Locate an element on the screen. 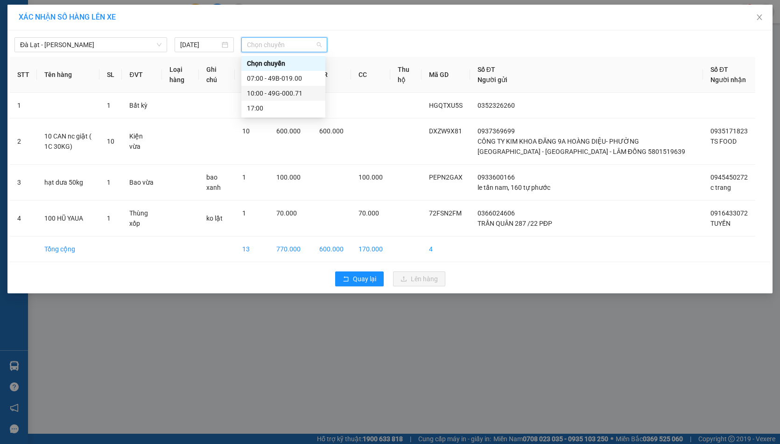 The image size is (780, 444). span: TUYỀN is located at coordinates (720, 224).